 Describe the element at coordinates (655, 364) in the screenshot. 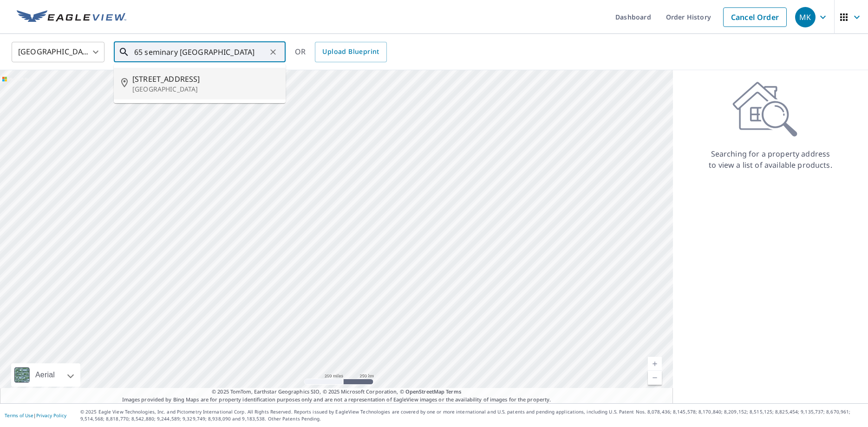

I see `a: Current Level 5, Zoom In` at that location.